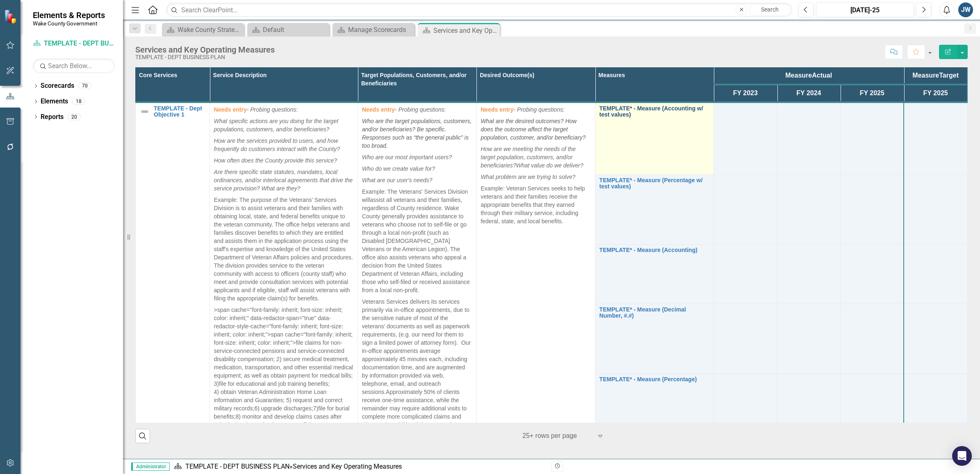 The height and width of the screenshot is (474, 980). Describe the element at coordinates (550, 165) in the screenshot. I see `em: What value do we deliver?` at that location.